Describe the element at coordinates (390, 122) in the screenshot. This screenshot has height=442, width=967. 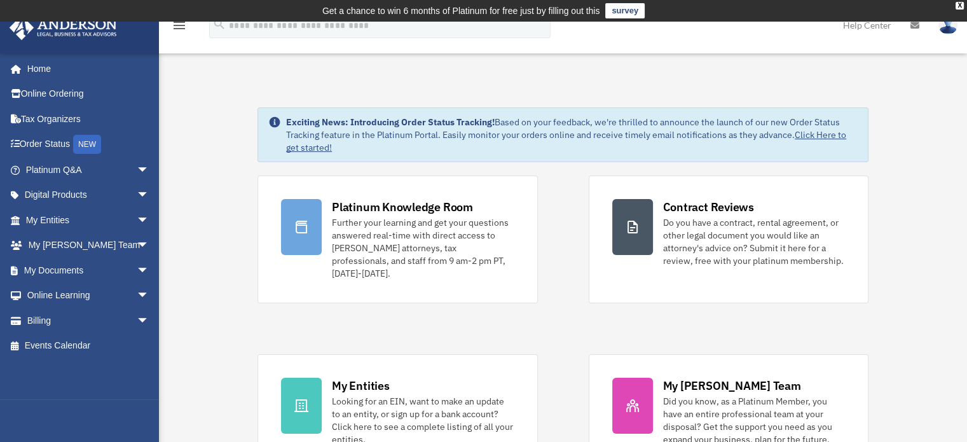
I see `strong: Exciting News: Introducing Order Status Tracking!` at that location.